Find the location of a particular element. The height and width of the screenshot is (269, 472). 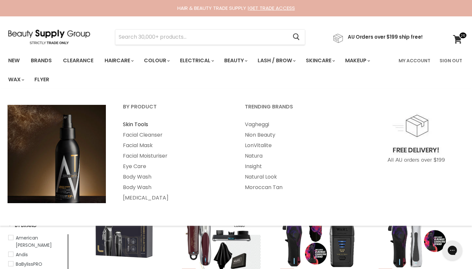

a: Beauty is located at coordinates (236, 61).